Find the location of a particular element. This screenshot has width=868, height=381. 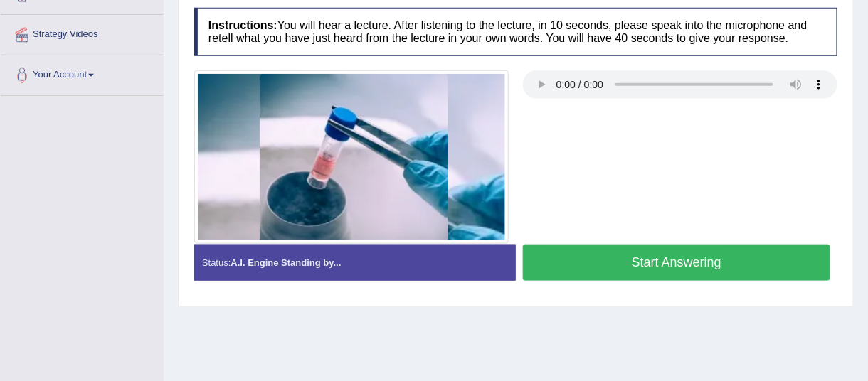

button: Start Answering is located at coordinates (676, 263).